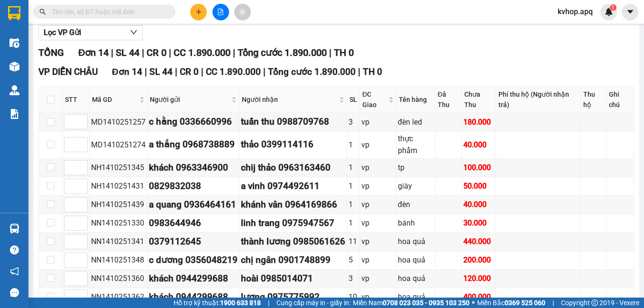 Image resolution: width=644 pixels, height=308 pixels. I want to click on div: 0829832038, so click(193, 187).